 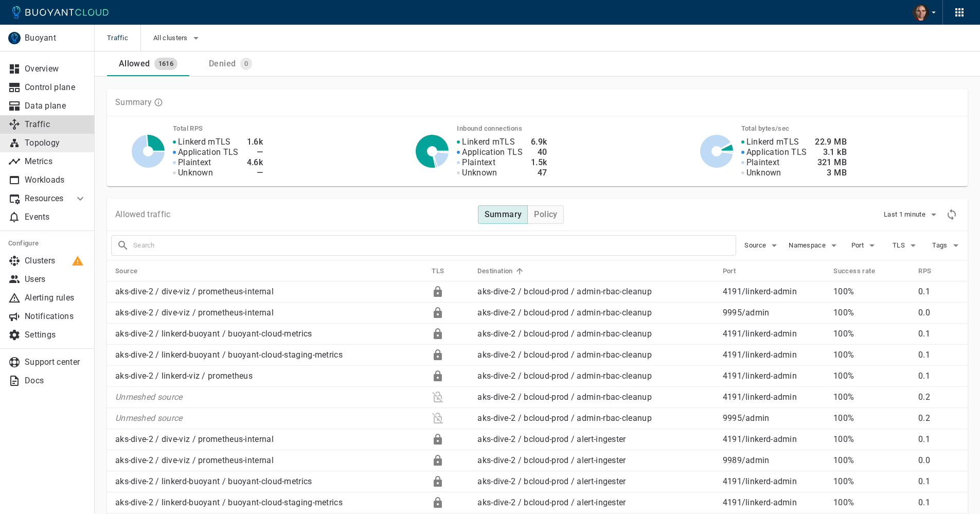 I want to click on p: Control plane, so click(x=56, y=88).